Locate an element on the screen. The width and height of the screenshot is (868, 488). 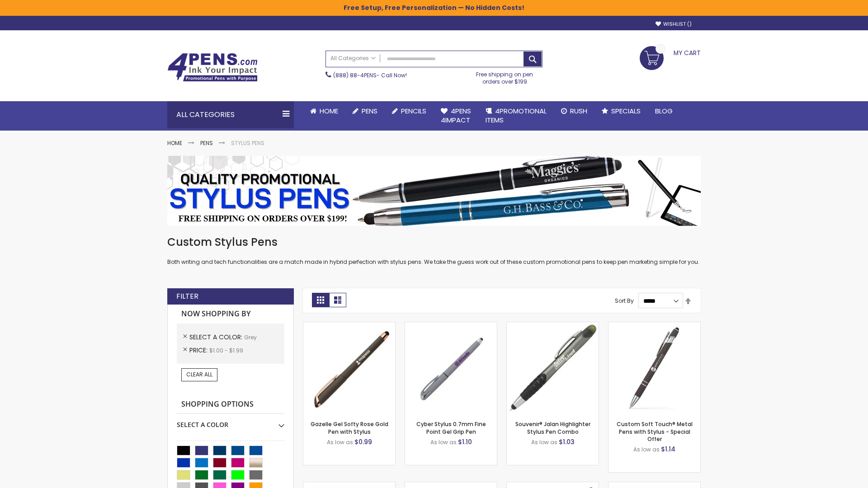
a: Blog is located at coordinates (664, 111).